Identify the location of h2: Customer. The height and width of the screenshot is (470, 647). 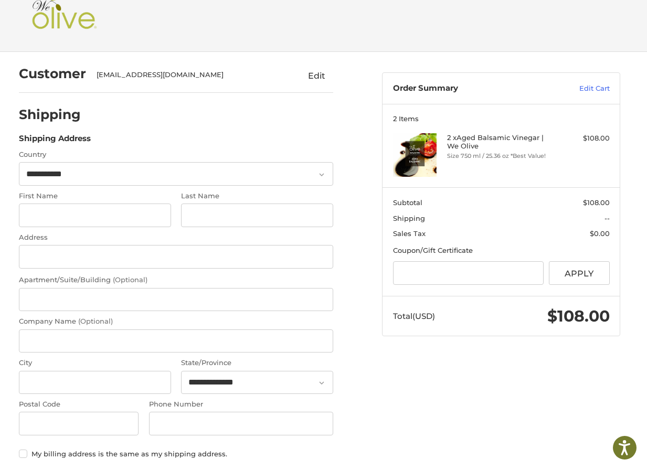
(52, 73).